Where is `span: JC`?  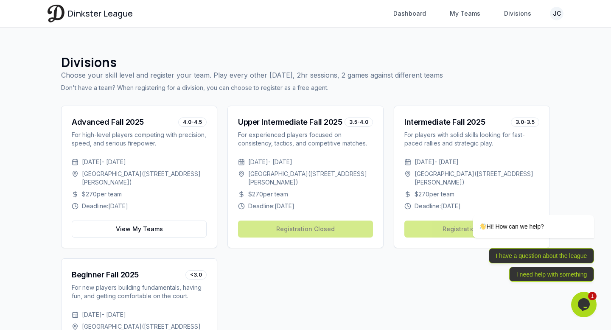 span: JC is located at coordinates (557, 14).